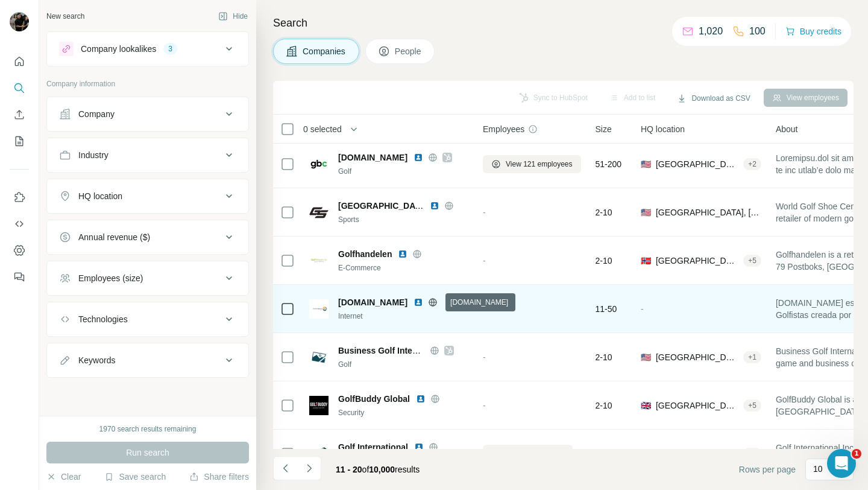 The height and width of the screenshot is (490, 868). I want to click on p: 1,020, so click(710, 32).